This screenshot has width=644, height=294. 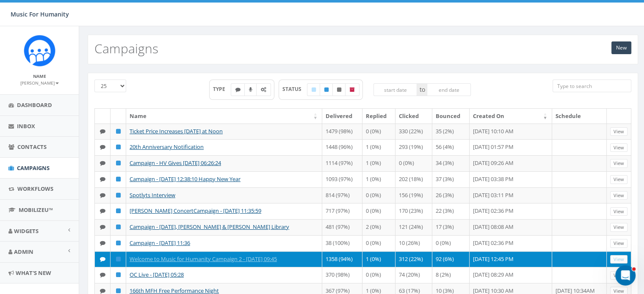 What do you see at coordinates (342, 227) in the screenshot?
I see `td: 481 (97%)` at bounding box center [342, 227].